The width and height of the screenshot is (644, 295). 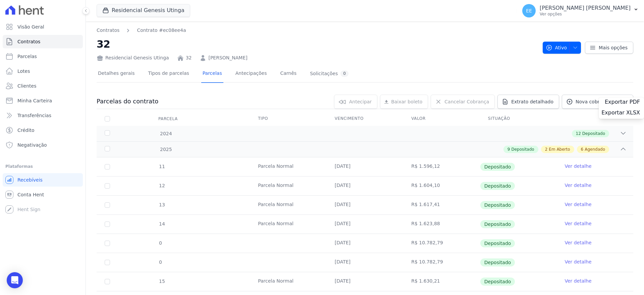 I want to click on span: 11, so click(x=162, y=166).